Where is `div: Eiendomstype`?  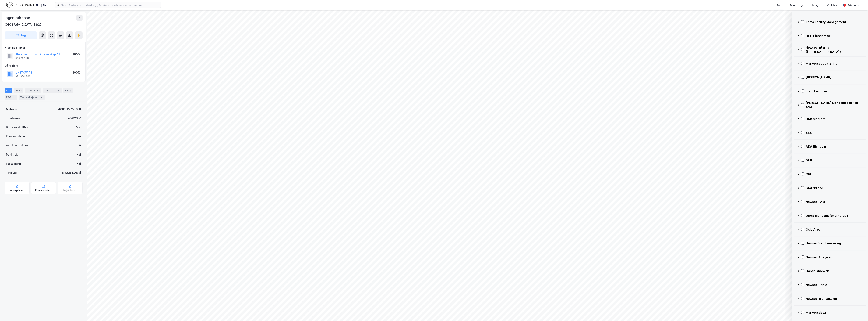
div: Eiendomstype is located at coordinates (16, 136).